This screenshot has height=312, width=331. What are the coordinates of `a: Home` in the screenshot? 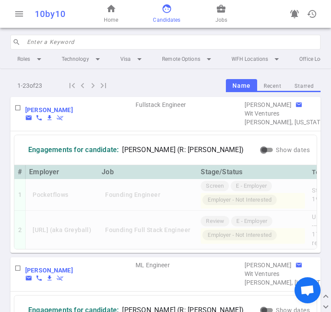 It's located at (111, 14).